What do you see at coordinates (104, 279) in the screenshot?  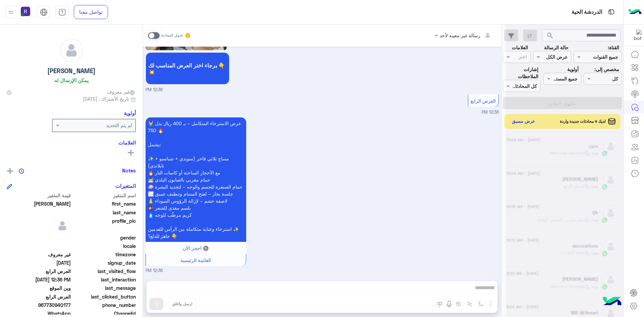 I see `span: last_interaction` at bounding box center [104, 279].